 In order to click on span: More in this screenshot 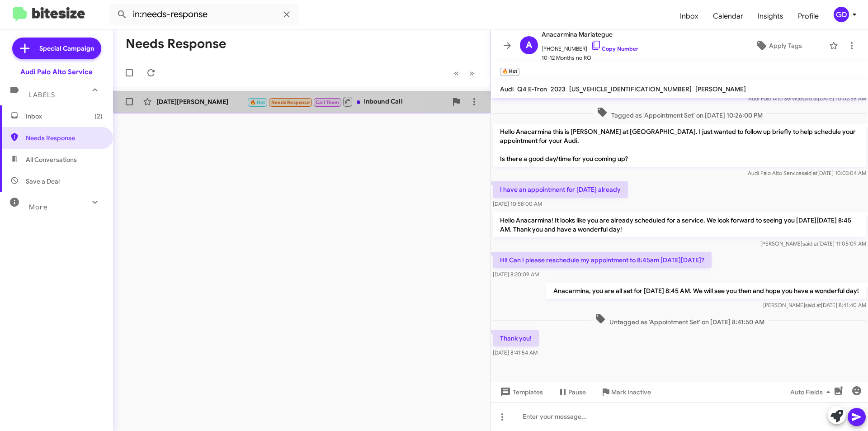, I will do `click(38, 207)`.